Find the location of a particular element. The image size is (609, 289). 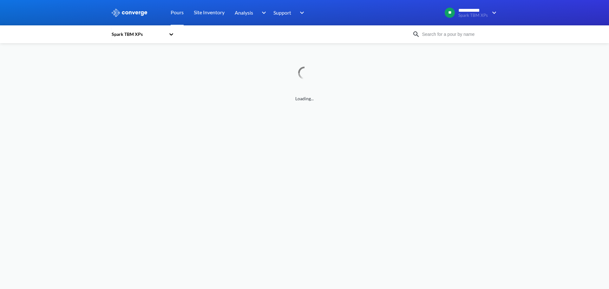

span: Loading... is located at coordinates (304, 99).